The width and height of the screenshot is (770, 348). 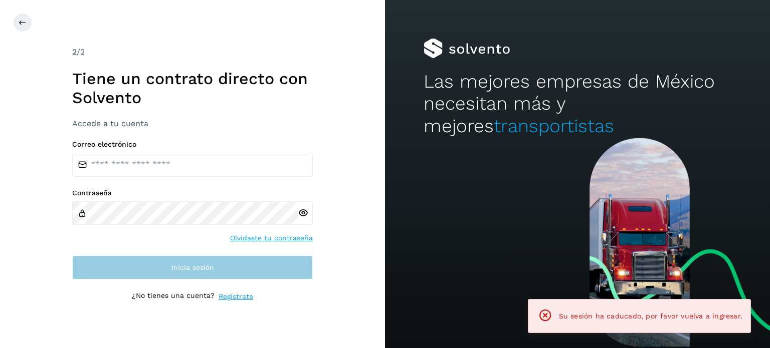 I want to click on span: Inicia sesión, so click(x=192, y=268).